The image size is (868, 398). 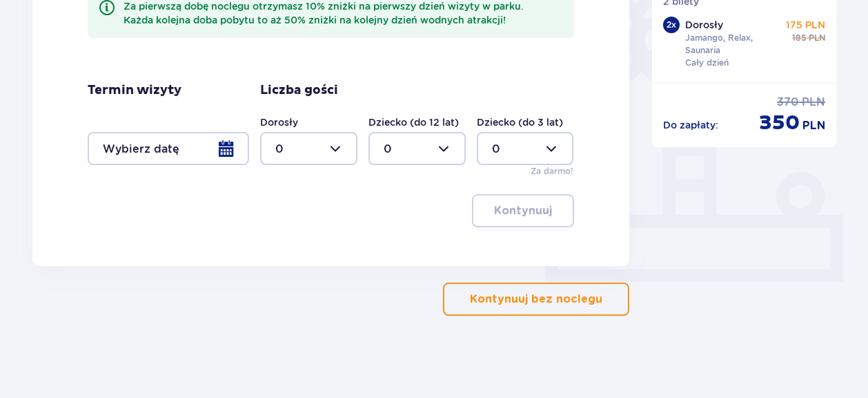 I want to click on p: Do zapłaty :, so click(x=690, y=125).